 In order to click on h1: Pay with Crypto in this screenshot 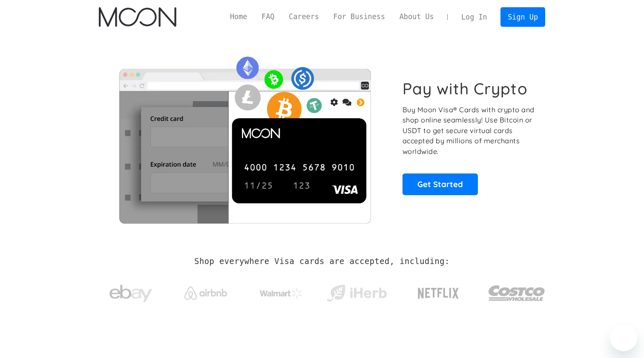, I will do `click(465, 88)`.